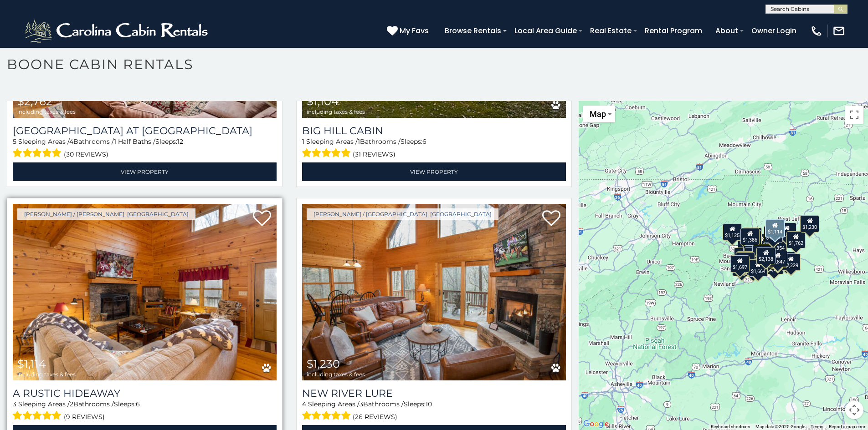 This screenshot has height=430, width=868. What do you see at coordinates (839, 31) in the screenshot?
I see `img: mail-regular-white.png` at bounding box center [839, 31].